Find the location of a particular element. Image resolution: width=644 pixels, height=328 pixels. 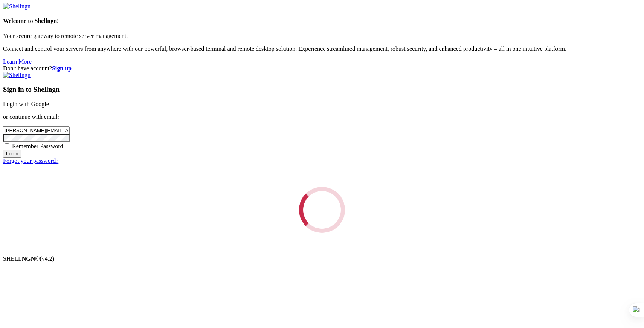

h3: Sign in to Shellngn is located at coordinates (322, 90).